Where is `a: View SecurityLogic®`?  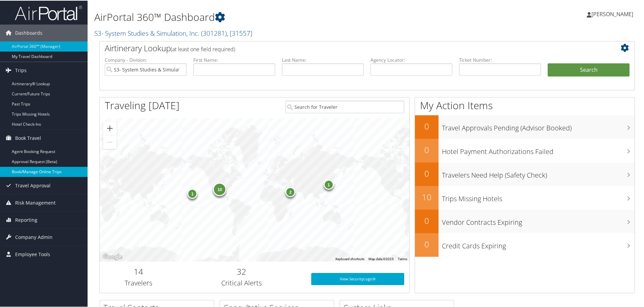 a: View SecurityLogic® is located at coordinates (357, 278).